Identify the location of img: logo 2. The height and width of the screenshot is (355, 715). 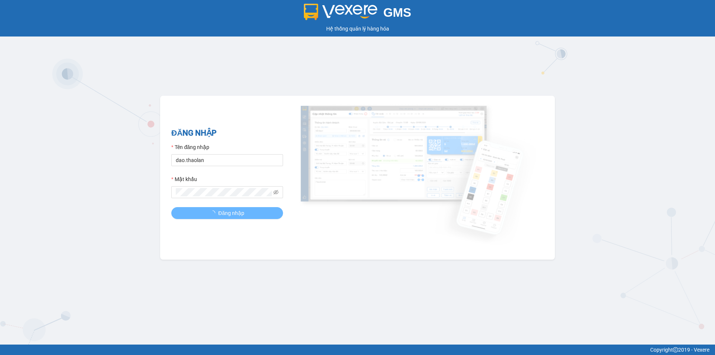
(341, 12).